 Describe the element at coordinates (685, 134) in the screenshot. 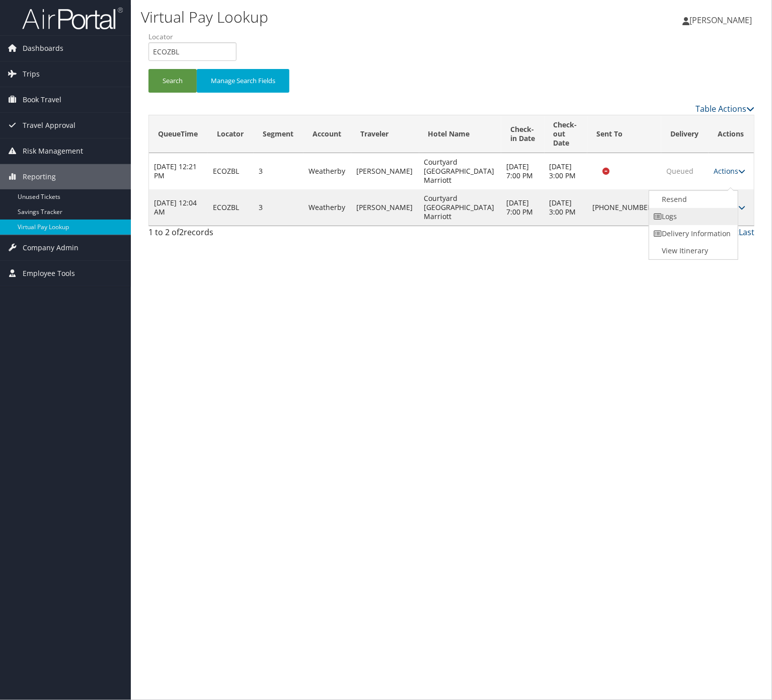

I see `th: Delivery: activate to sort column ascending` at that location.